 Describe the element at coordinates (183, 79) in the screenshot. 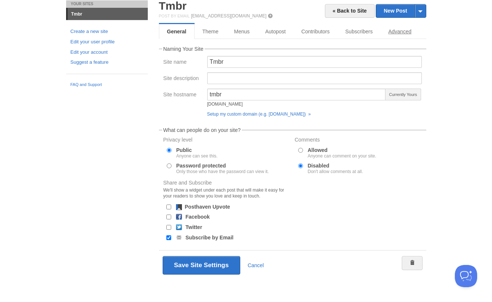

I see `label: Site description` at that location.